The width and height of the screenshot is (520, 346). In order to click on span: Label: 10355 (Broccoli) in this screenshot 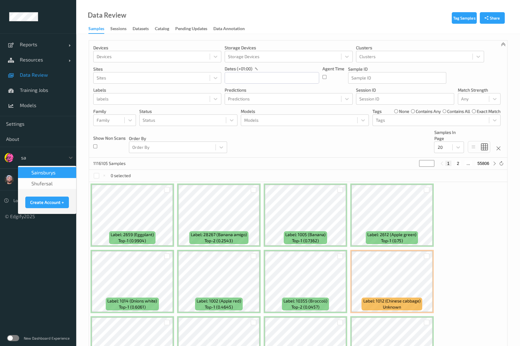, I will do `click(305, 301)`.